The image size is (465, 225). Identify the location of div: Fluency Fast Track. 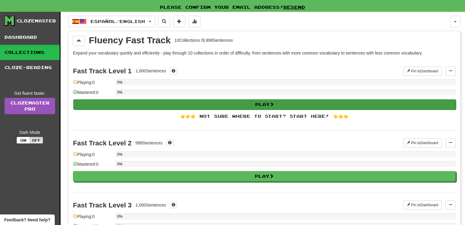
(130, 40).